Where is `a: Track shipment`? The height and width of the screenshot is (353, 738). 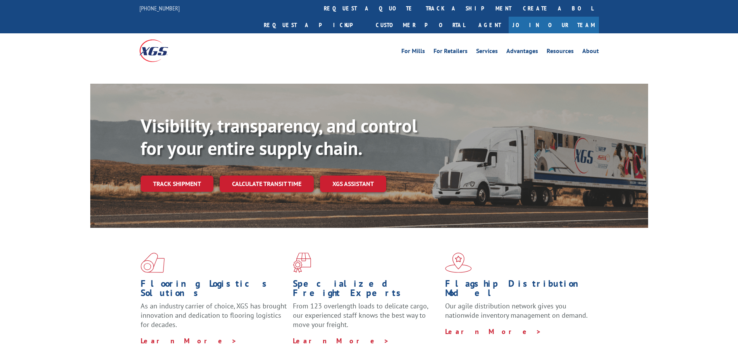
a: Track shipment is located at coordinates (177, 184).